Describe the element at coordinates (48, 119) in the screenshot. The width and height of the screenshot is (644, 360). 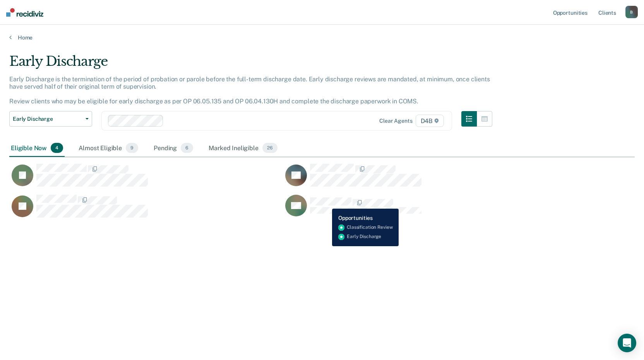
I see `span: Early Discharge` at that location.